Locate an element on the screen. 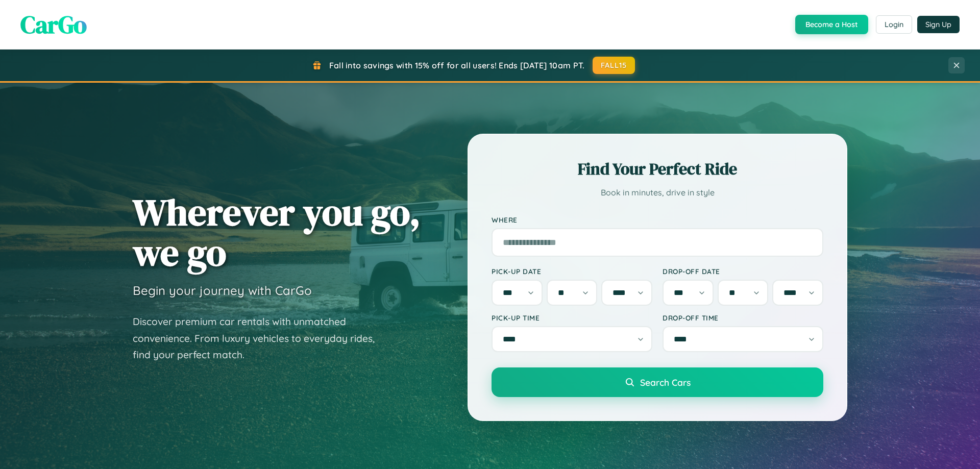 The width and height of the screenshot is (980, 469). label: Drop-off Time is located at coordinates (743, 317).